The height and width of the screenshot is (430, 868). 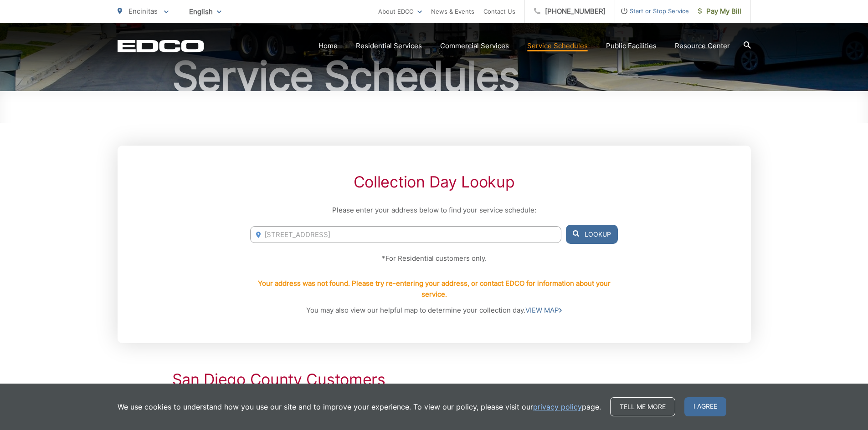 What do you see at coordinates (328, 46) in the screenshot?
I see `a: Home` at bounding box center [328, 46].